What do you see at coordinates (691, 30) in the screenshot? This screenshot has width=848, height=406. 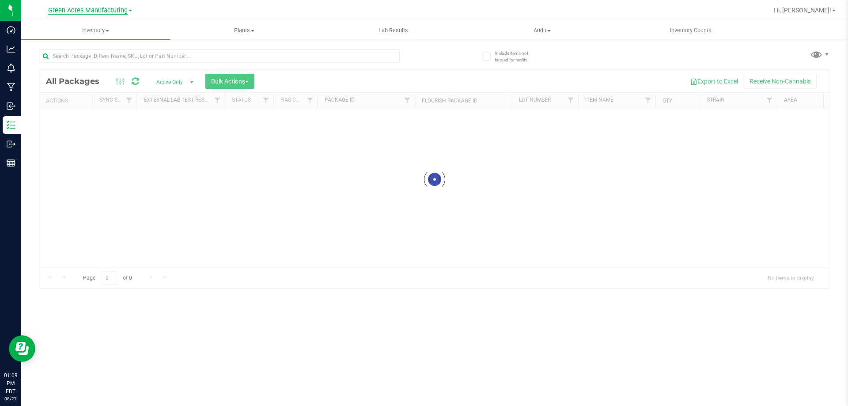 I see `a: Inventory Counts` at bounding box center [691, 30].